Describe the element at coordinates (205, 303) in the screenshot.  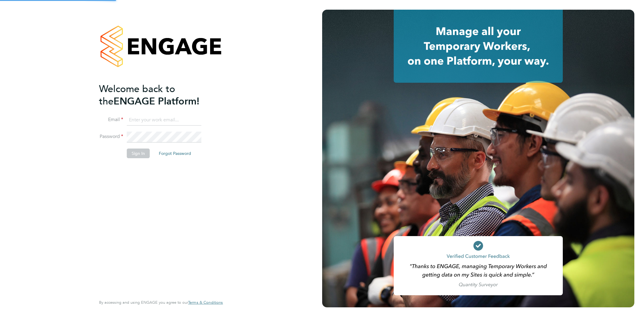
I see `a: Terms & Conditions` at that location.